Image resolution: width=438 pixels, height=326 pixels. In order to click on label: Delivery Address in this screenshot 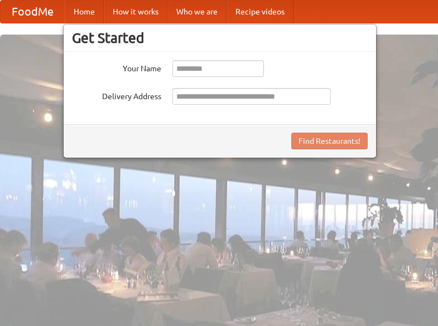, I will do `click(117, 95)`.